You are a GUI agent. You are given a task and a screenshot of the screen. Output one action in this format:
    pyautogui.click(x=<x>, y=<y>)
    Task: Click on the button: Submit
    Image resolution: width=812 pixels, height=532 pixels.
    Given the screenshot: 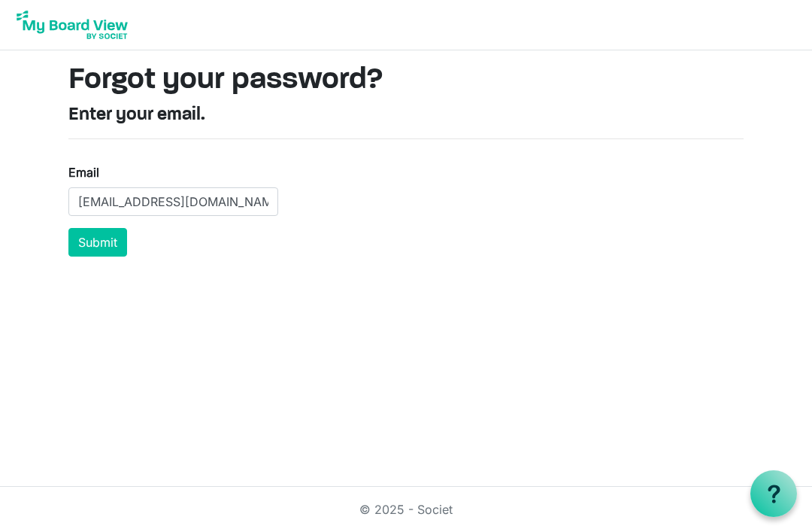 What is the action you would take?
    pyautogui.click(x=98, y=242)
    